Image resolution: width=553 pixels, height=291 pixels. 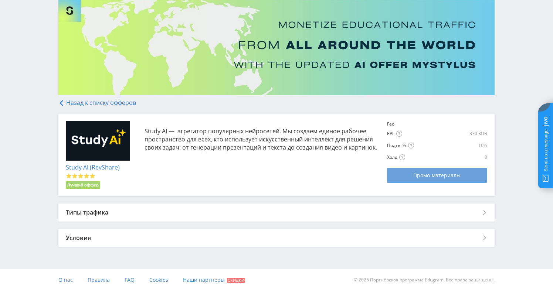 What do you see at coordinates (159, 280) in the screenshot?
I see `span: Cookies` at bounding box center [159, 280].